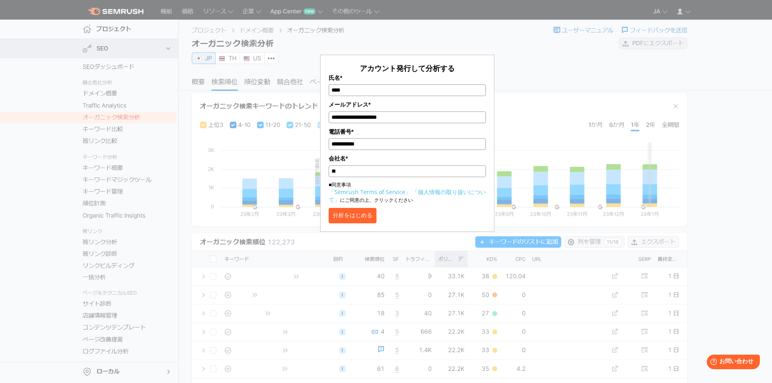  What do you see at coordinates (407, 193) in the screenshot?
I see `p: ■同意事項 にご同意の上、クリックください` at bounding box center [407, 193].